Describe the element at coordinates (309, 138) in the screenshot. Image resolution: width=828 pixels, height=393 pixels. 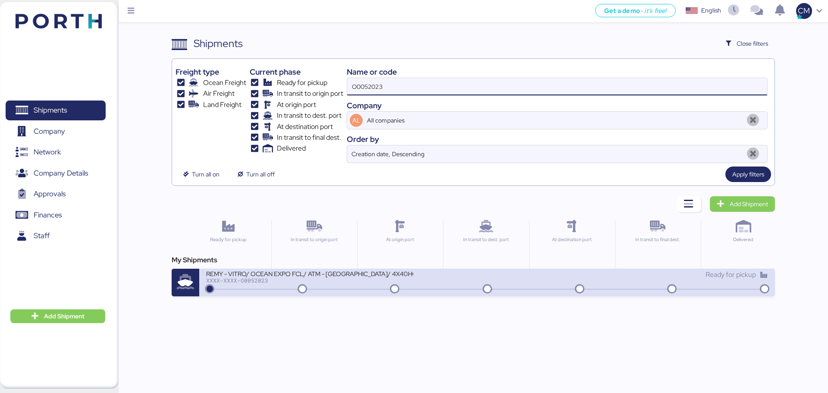
I see `span: In transit to final dest.` at that location.